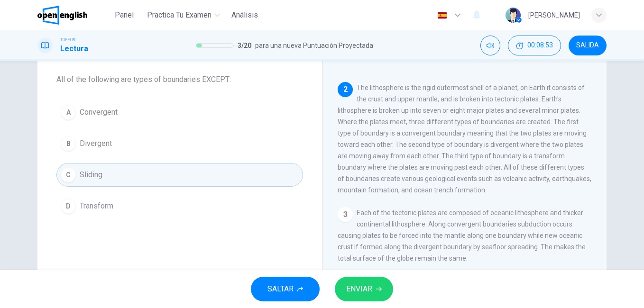 This screenshot has height=308, width=644. I want to click on span: ENVIAR, so click(359, 289).